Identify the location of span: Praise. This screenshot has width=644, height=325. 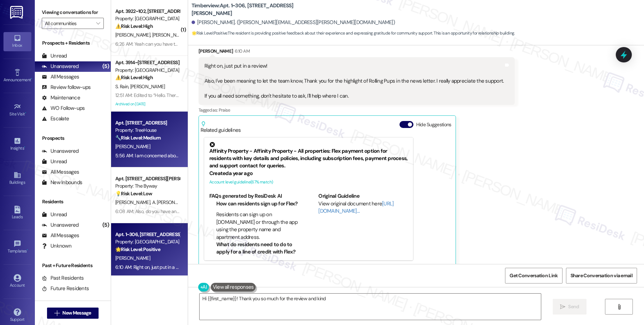
(224, 110).